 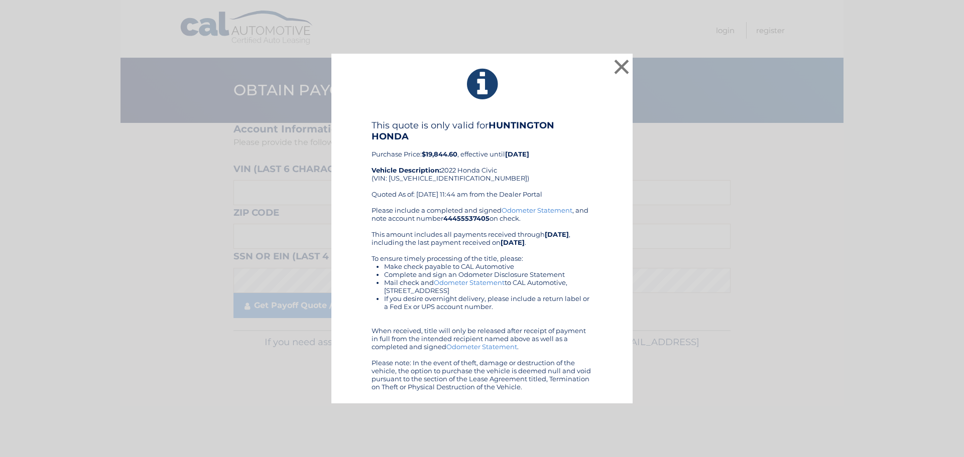 What do you see at coordinates (463, 131) in the screenshot?
I see `b: HUNTINGTON HONDA` at bounding box center [463, 131].